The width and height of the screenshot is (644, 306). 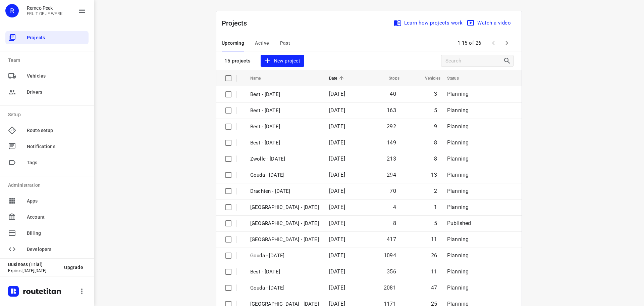 What do you see at coordinates (56, 233) in the screenshot?
I see `span: Billing` at bounding box center [56, 233].